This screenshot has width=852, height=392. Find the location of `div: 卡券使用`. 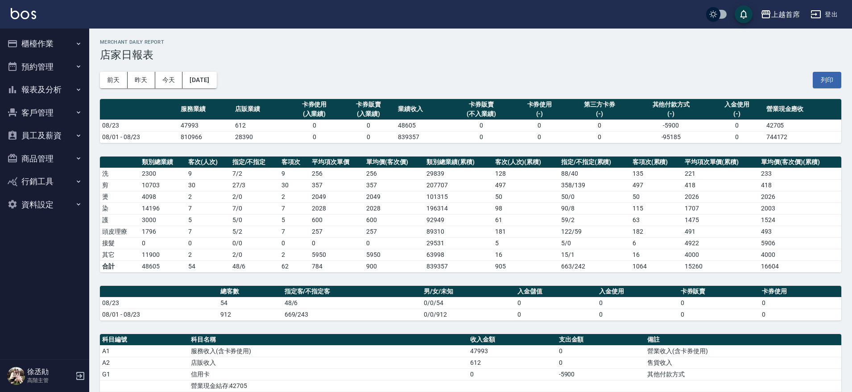

div: 卡券使用 is located at coordinates (315, 104).